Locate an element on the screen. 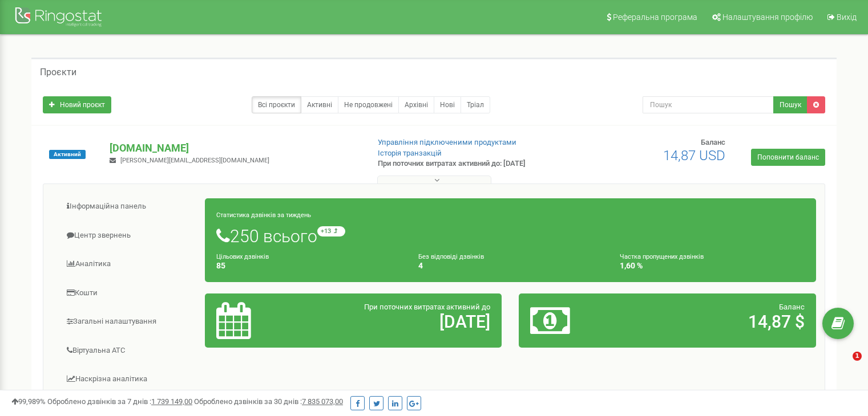 The width and height of the screenshot is (868, 416). a: Архівні is located at coordinates (416, 105).